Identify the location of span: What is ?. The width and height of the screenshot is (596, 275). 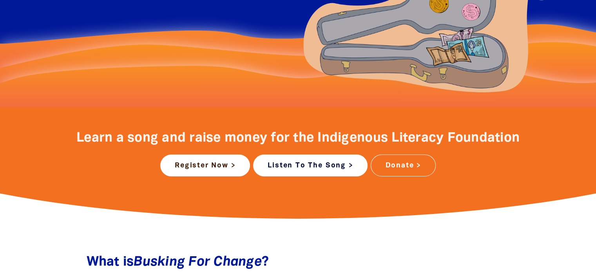
(178, 262).